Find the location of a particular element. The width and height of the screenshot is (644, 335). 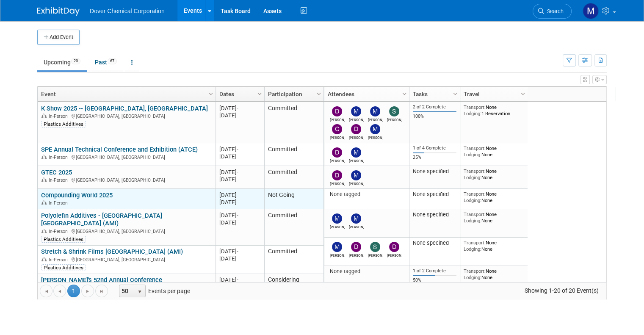

img: Marshall Heard is located at coordinates (356, 152).